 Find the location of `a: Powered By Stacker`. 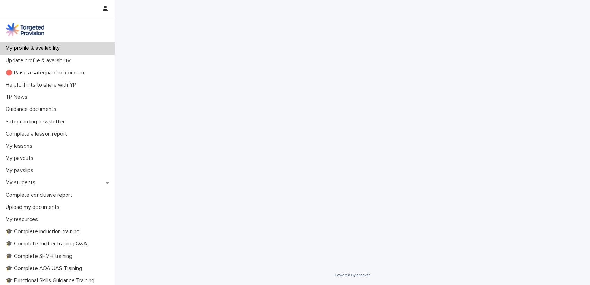

a: Powered By Stacker is located at coordinates (352, 275).